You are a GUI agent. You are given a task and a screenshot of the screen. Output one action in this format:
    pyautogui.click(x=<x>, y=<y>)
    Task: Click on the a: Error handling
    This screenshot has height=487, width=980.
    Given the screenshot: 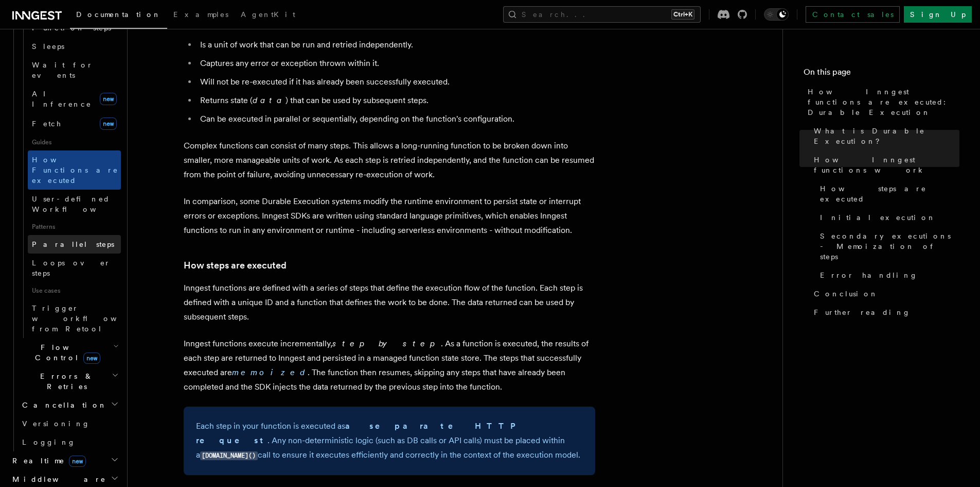 What is the action you would take?
    pyautogui.click(x=888, y=275)
    